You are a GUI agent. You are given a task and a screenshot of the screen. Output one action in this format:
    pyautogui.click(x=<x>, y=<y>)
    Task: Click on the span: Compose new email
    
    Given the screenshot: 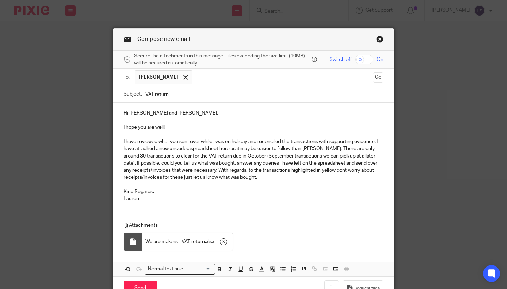 What is the action you would take?
    pyautogui.click(x=164, y=39)
    